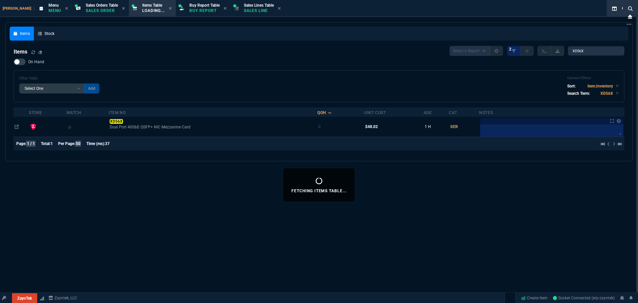 Image resolution: width=638 pixels, height=303 pixels. I want to click on a: Fji7xGGAHmAwiA7cAADP, so click(583, 298).